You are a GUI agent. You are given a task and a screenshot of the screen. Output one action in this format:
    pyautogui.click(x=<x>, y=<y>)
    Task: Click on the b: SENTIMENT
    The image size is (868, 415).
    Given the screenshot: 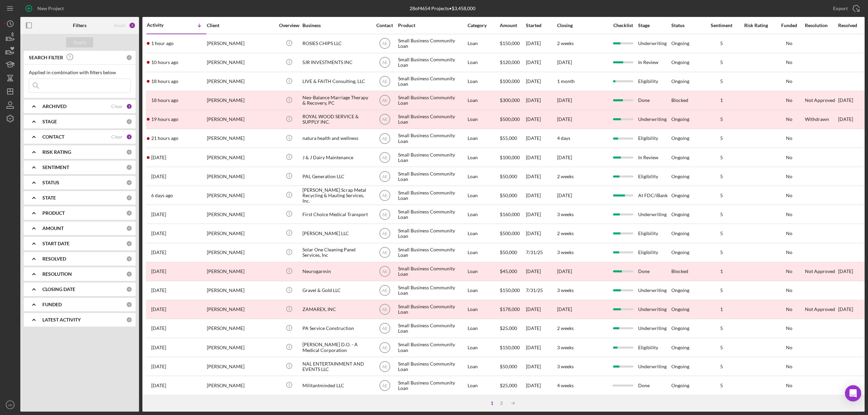 What is the action you would take?
    pyautogui.click(x=56, y=168)
    